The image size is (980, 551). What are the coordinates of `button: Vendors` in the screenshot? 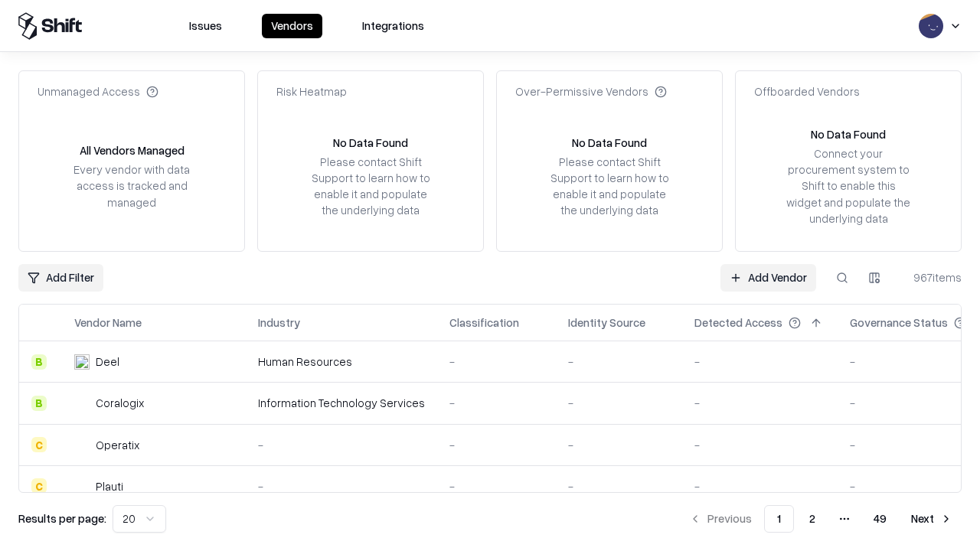 It's located at (292, 26).